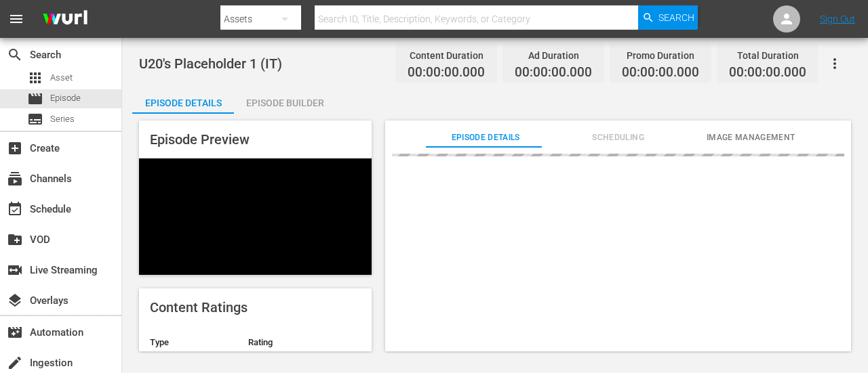  I want to click on button: Episode Builder, so click(284, 100).